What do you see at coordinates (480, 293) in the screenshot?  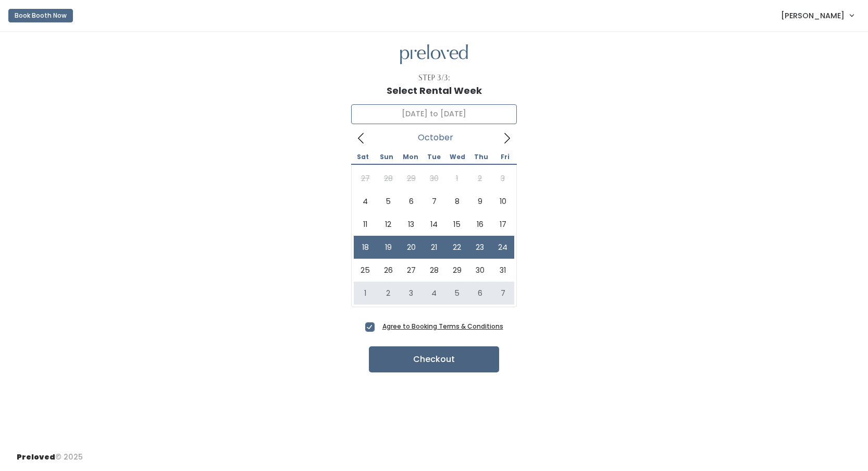 I see `span: November 6, 2025` at bounding box center [480, 293].